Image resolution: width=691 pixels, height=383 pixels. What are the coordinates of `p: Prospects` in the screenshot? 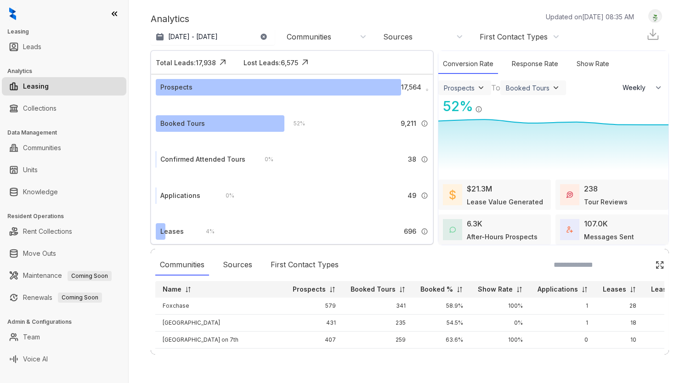 It's located at (309, 290).